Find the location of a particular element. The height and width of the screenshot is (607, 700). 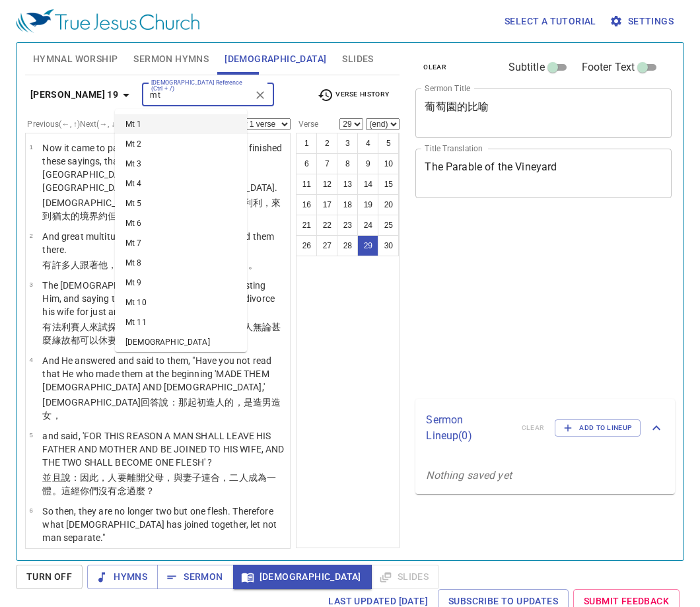

button: Add to Lineup is located at coordinates (598, 428).